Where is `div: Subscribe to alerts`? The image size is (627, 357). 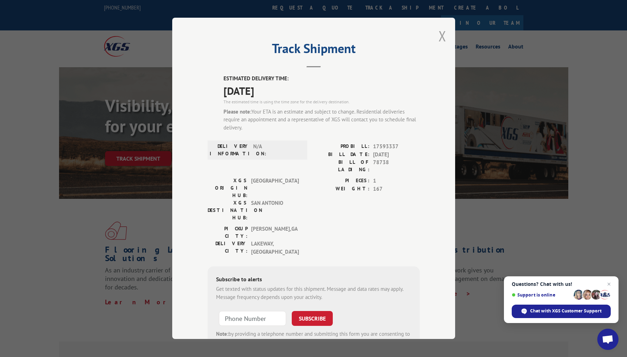
div: Subscribe to alerts is located at coordinates (314, 280).